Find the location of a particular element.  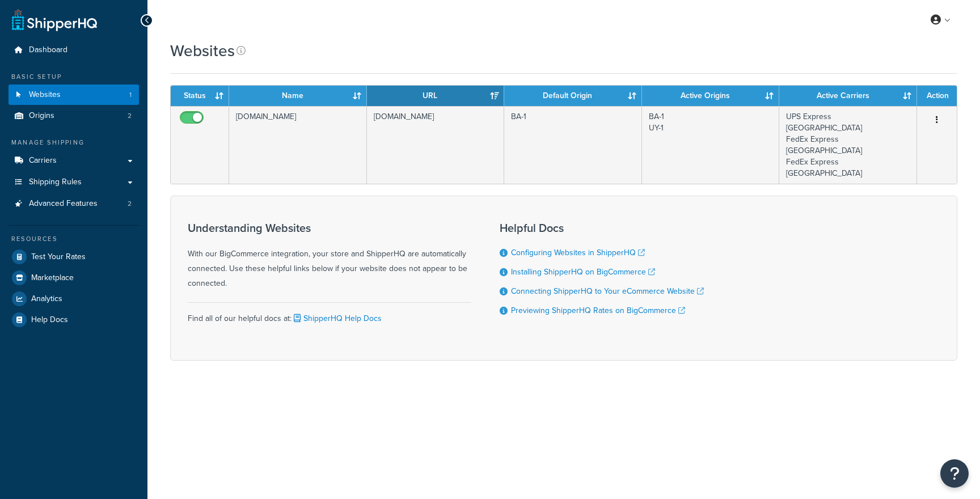

a: Origins 2 is located at coordinates (74, 116).